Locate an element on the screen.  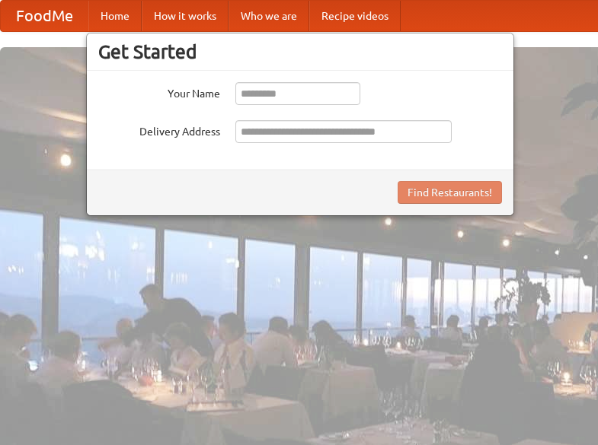
a: Home is located at coordinates (115, 16).